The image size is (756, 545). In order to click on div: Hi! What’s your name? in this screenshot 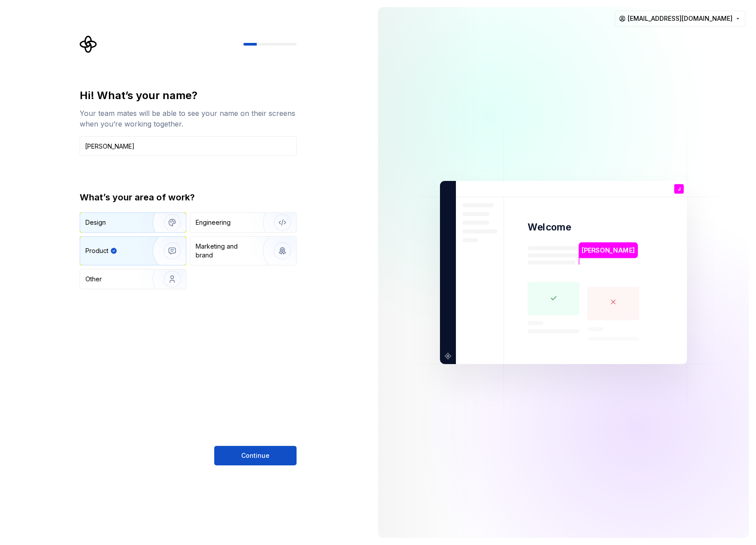, I will do `click(188, 96)`.